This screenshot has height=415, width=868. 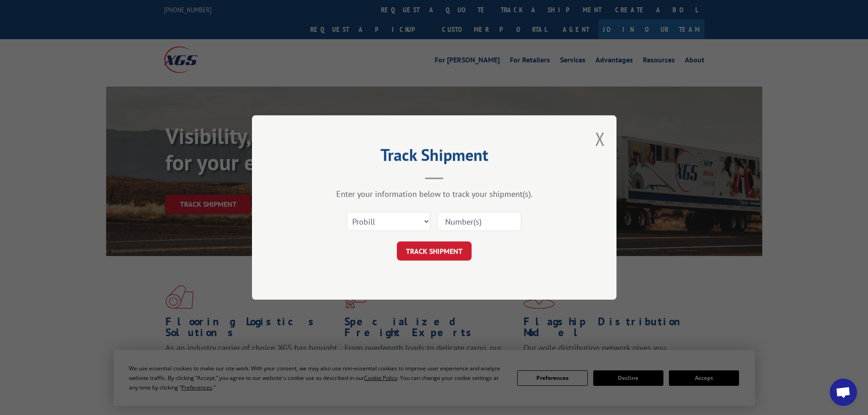 What do you see at coordinates (479, 222) in the screenshot?
I see `input: Number(s)` at bounding box center [479, 222].